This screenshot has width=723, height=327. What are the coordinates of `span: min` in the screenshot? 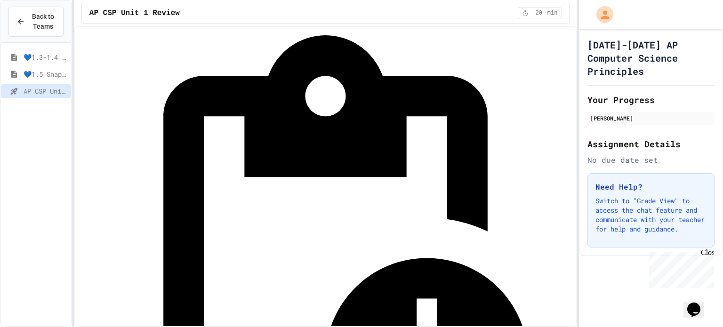 It's located at (553, 13).